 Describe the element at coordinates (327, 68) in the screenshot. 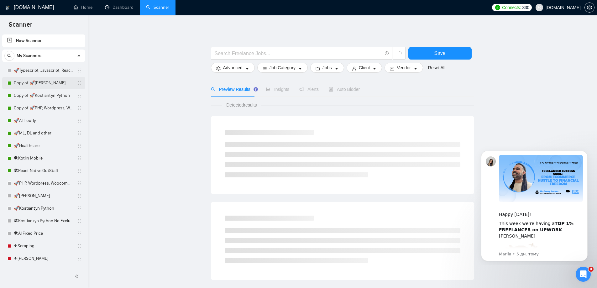

I see `button: folderJobscaret-down` at that location.